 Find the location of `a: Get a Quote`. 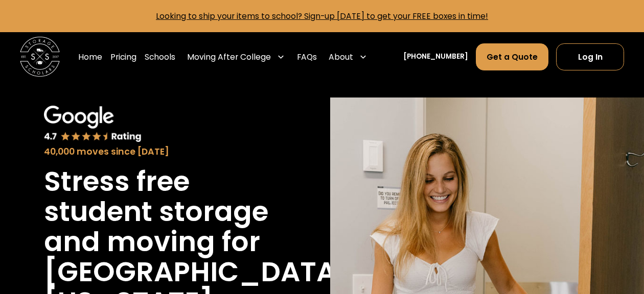

a: Get a Quote is located at coordinates (512, 57).